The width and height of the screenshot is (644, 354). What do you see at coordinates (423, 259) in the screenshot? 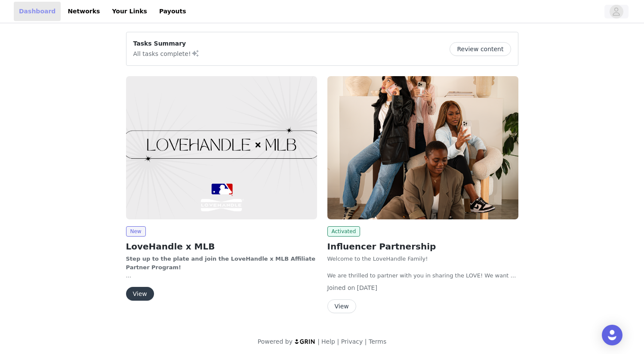
I see `p: Welcome to the LoveHandle Family!` at bounding box center [423, 259].